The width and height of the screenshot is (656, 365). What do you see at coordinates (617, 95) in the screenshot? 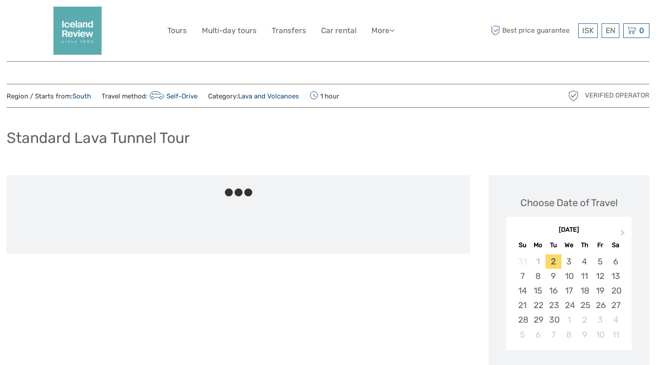
I see `span: Verified Operator` at bounding box center [617, 95].